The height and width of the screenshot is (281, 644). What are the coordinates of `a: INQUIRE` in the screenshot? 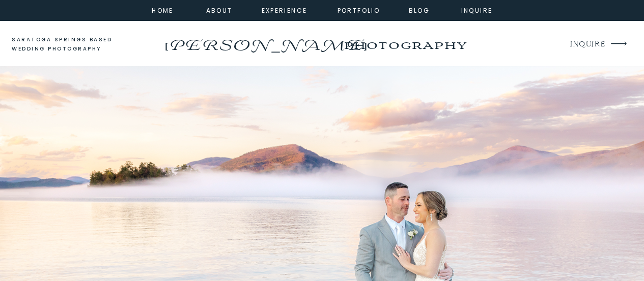 It's located at (587, 44).